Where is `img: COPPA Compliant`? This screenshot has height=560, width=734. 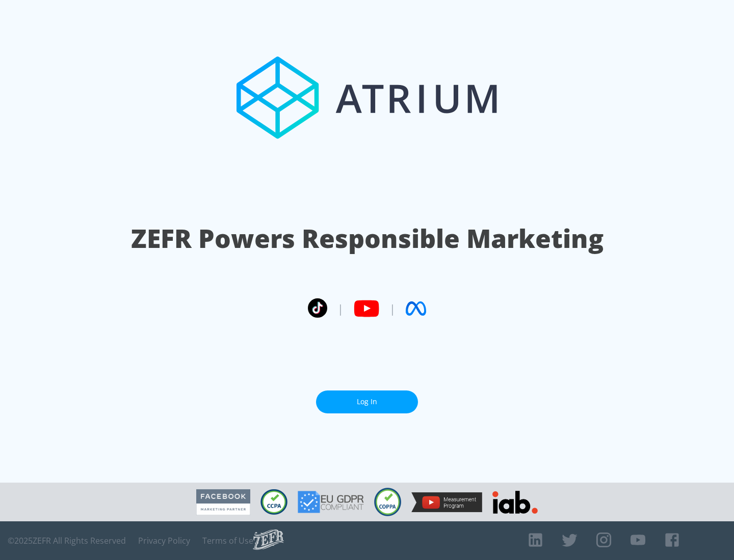 img: COPPA Compliant is located at coordinates (387, 502).